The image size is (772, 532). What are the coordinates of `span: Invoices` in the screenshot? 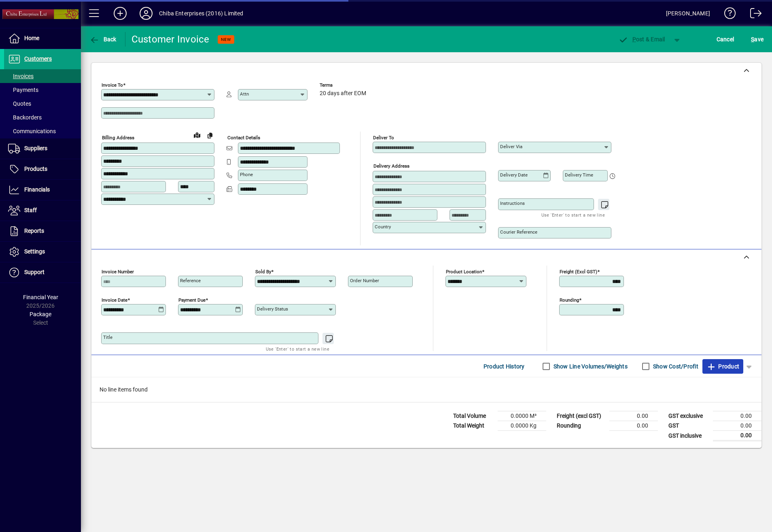 It's located at (21, 76).